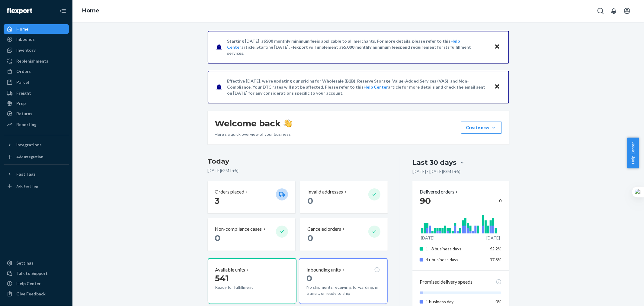 This screenshot has height=306, width=644. What do you see at coordinates (253, 124) in the screenshot?
I see `h1: Welcome back` at bounding box center [253, 124].